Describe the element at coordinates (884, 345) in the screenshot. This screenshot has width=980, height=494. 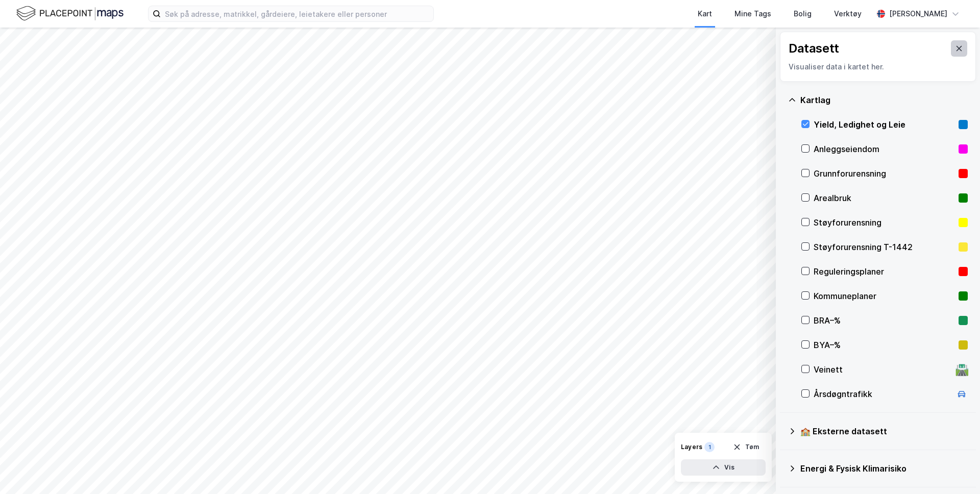
I see `div: BYA–%` at that location.